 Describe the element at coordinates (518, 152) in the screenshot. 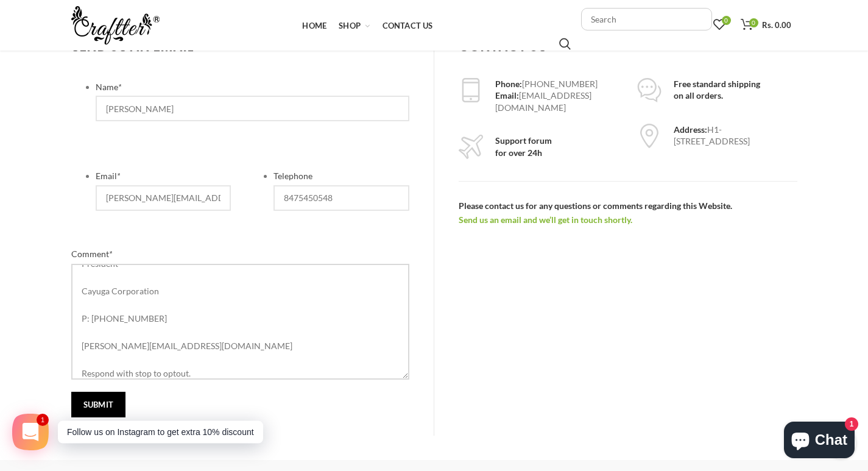

I see `strong: for over 24h` at that location.